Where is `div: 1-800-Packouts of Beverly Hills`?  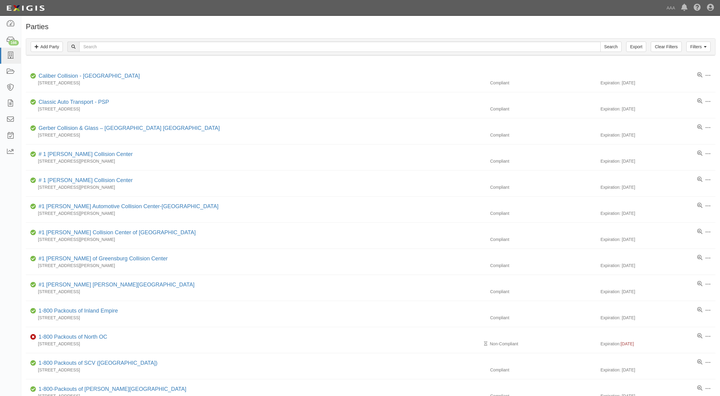
div: 1-800-Packouts of Beverly Hills is located at coordinates (111, 389).